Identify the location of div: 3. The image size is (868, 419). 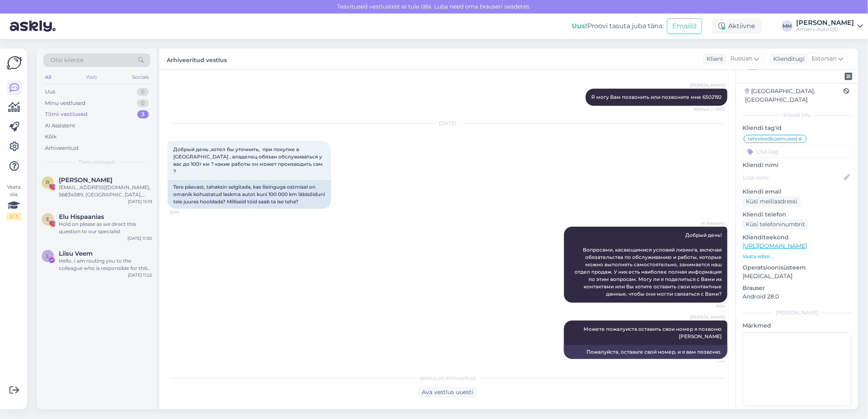
(143, 114).